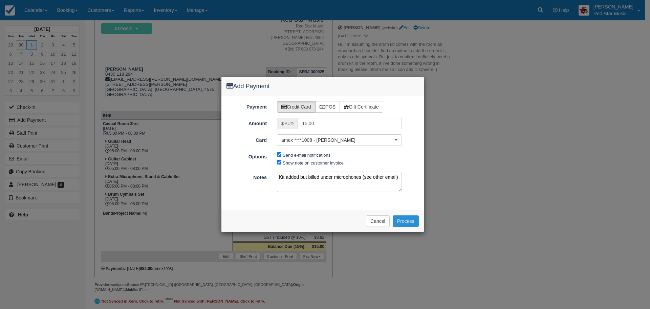 This screenshot has height=309, width=650. What do you see at coordinates (307, 155) in the screenshot?
I see `label: Send e-mail notifications` at bounding box center [307, 155].